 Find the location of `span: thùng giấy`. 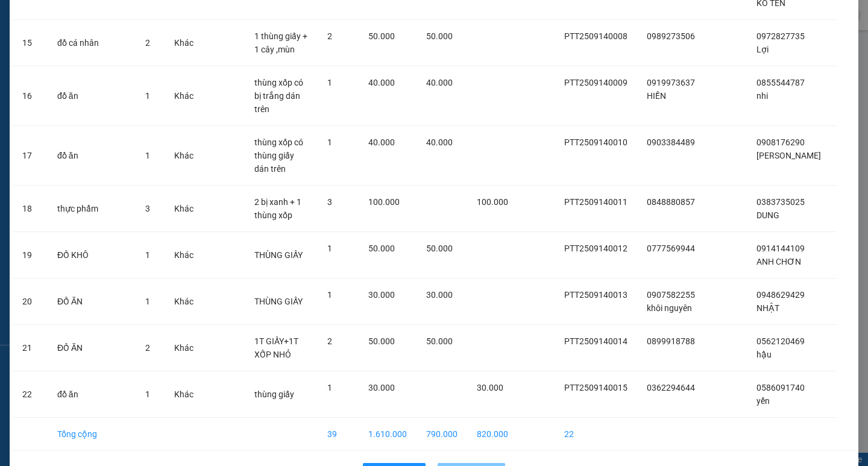

span: thùng giấy is located at coordinates (274, 394).